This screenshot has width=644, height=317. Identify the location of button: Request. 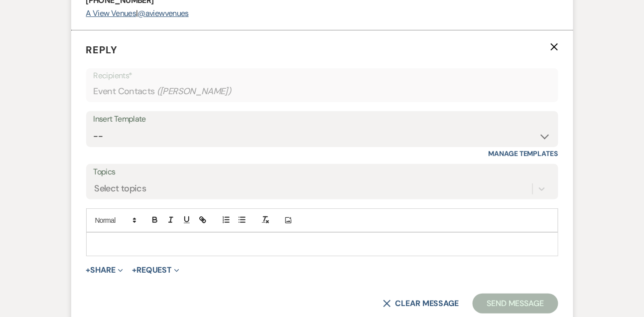
(155, 271).